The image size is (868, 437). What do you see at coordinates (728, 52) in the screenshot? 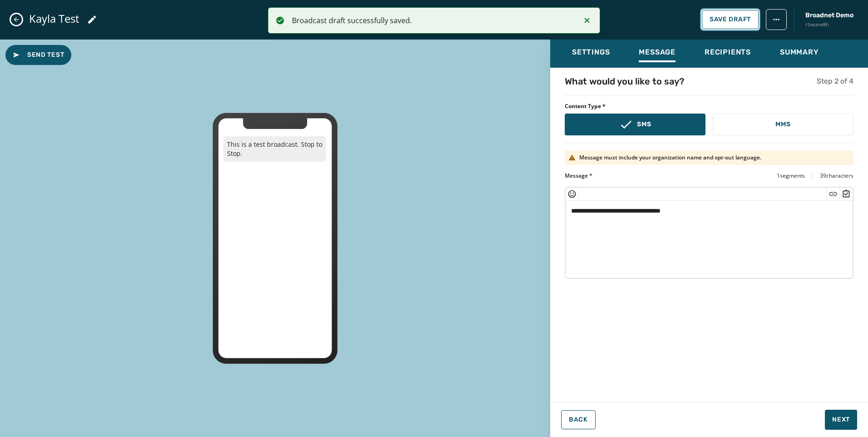
I see `span: Recipients` at bounding box center [728, 52].